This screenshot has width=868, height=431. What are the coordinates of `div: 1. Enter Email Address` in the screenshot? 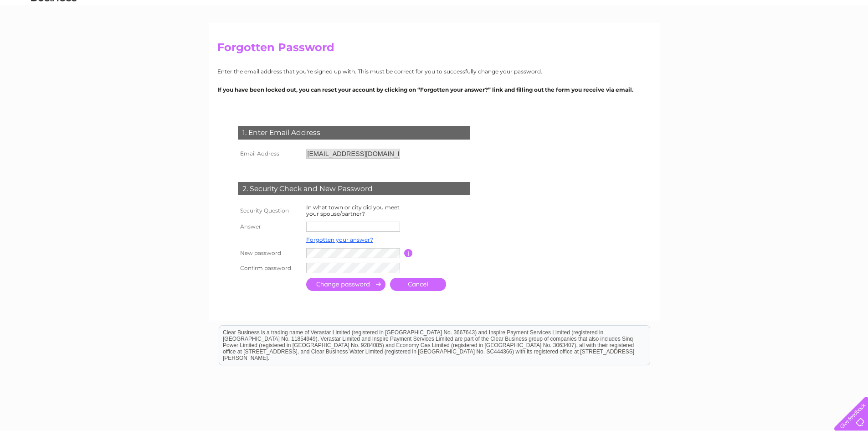 It's located at (354, 132).